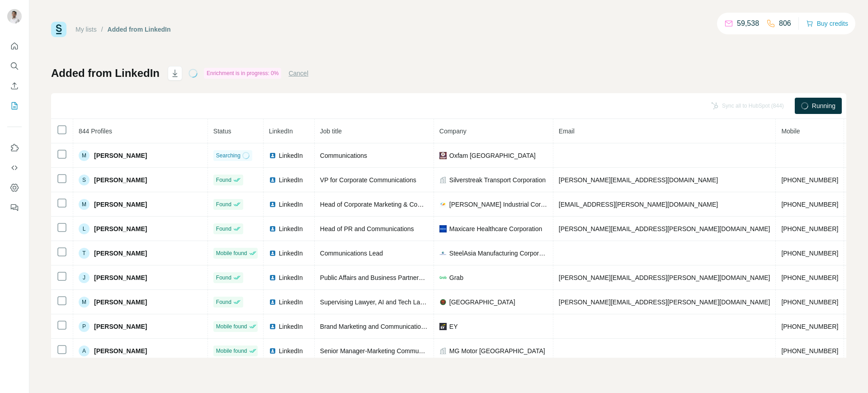 This screenshot has height=393, width=868. Describe the element at coordinates (498, 181) in the screenshot. I see `span: Silverstreak Transport Corporation` at that location.